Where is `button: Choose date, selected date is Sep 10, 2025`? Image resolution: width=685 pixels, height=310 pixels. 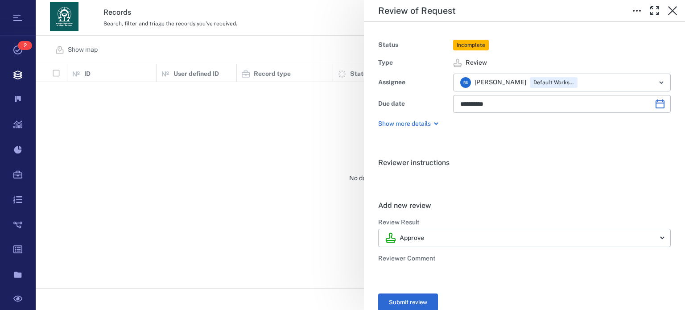 button: Choose date, selected date is Sep 10, 2025 is located at coordinates (660, 104).